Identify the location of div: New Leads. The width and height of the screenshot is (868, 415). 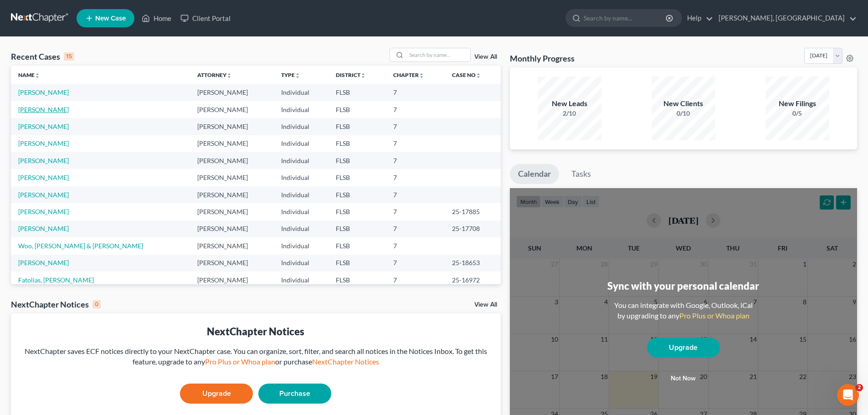
(569, 103).